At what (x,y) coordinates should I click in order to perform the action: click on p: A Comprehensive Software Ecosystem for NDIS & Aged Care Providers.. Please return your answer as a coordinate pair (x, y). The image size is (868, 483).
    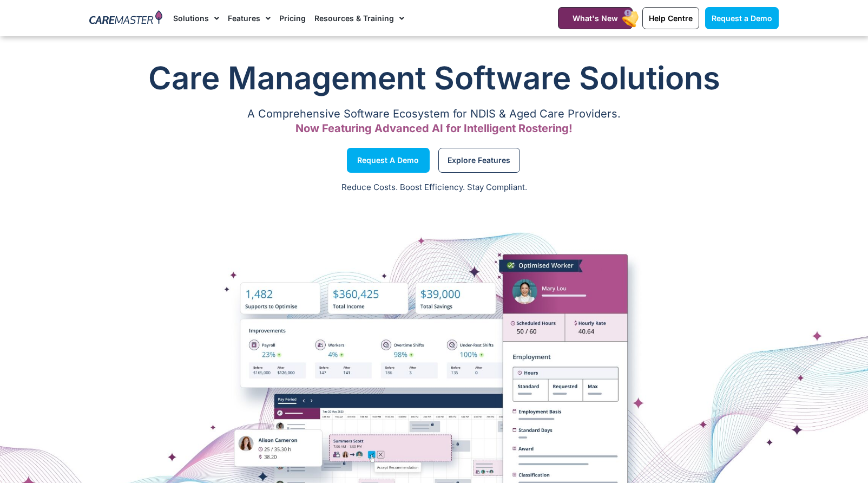
    Looking at the image, I should click on (434, 114).